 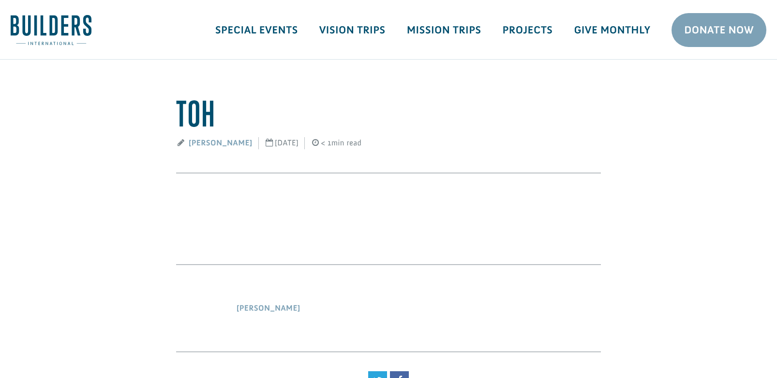 I want to click on a: Special Events, so click(x=257, y=30).